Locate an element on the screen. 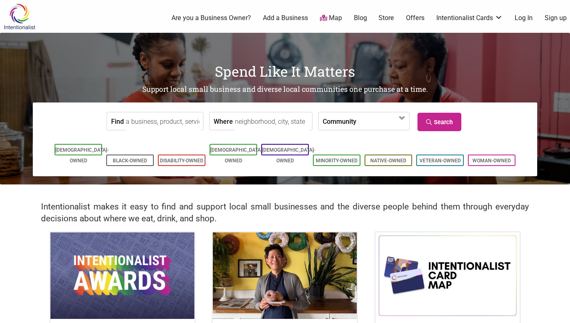  a: Disability-Owned is located at coordinates (182, 161).